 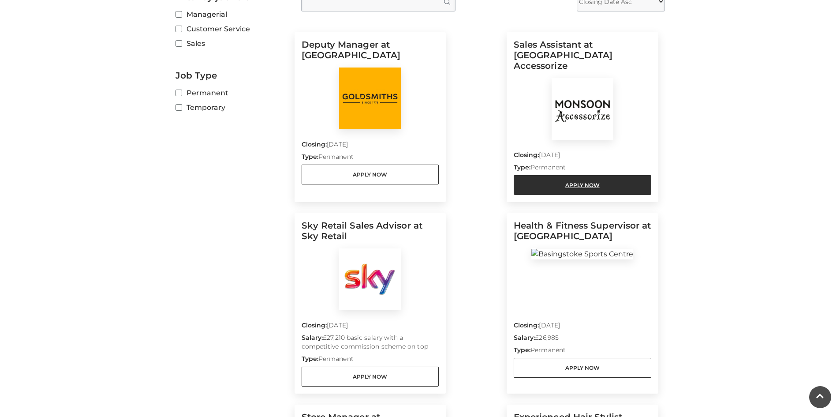 What do you see at coordinates (371, 344) in the screenshot?
I see `p: £27,210 basic salary with a competitive commission scheme on top` at bounding box center [371, 344].